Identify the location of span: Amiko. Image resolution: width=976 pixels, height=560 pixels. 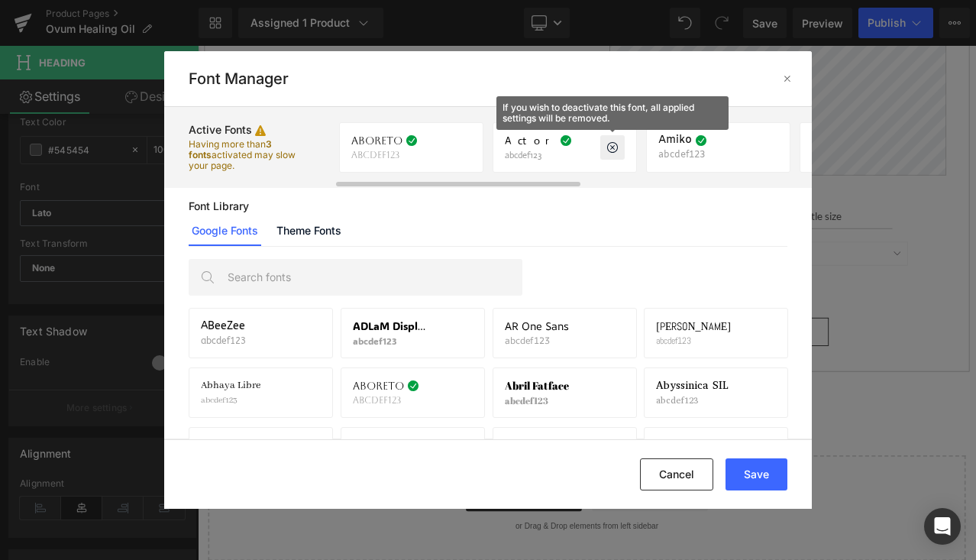
(676, 141).